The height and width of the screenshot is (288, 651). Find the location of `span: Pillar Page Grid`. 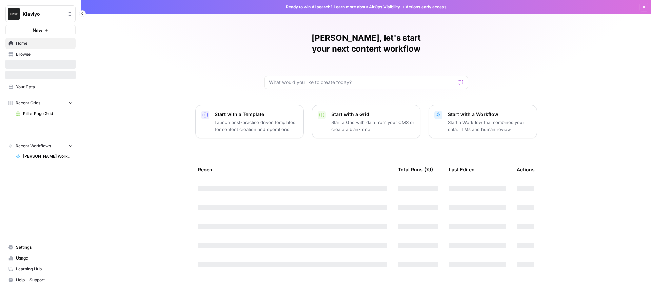

span: Pillar Page Grid is located at coordinates (48, 114).